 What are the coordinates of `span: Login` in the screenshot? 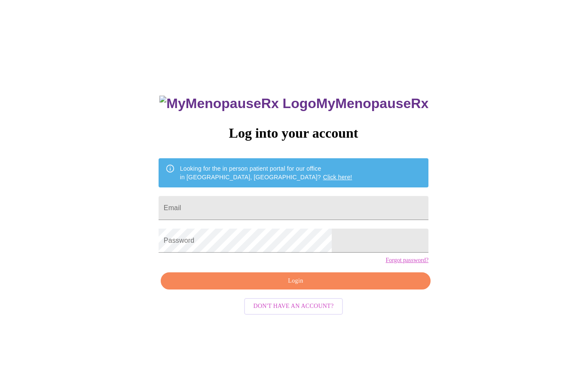 It's located at (295, 281).